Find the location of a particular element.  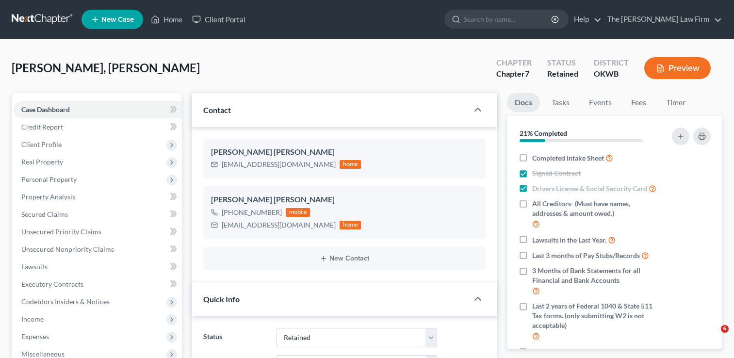

span: 6 is located at coordinates (725, 329).